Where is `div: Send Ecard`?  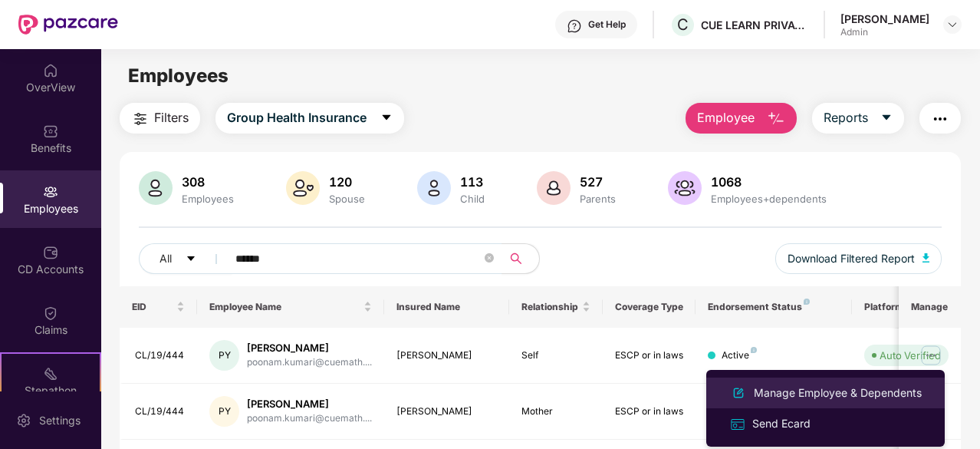
div: Send Ecard is located at coordinates (781, 423).